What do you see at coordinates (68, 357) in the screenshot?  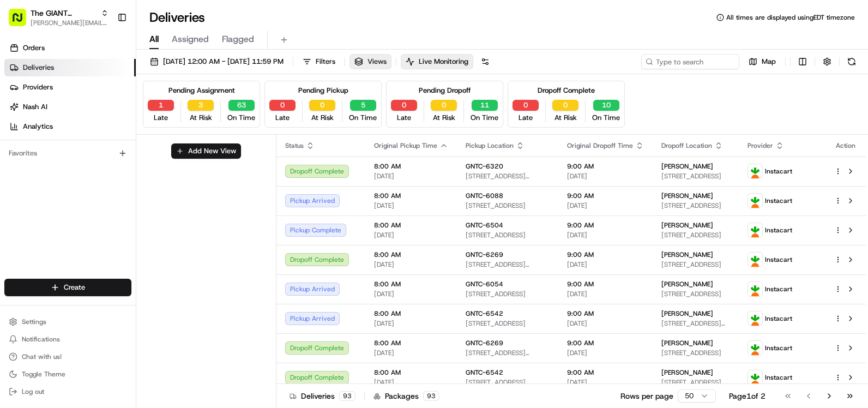 I see `button: Chat with us!` at bounding box center [68, 357].